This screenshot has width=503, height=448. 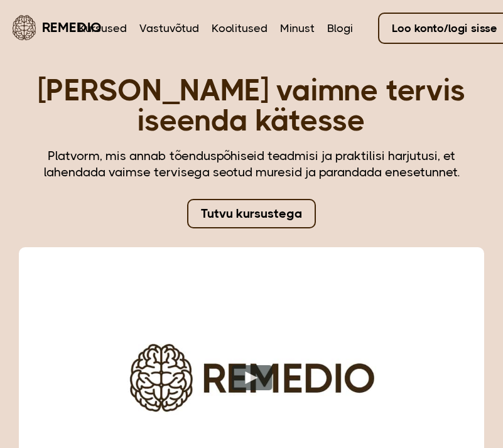 What do you see at coordinates (45, 27) in the screenshot?
I see `a: Remedio` at bounding box center [45, 27].